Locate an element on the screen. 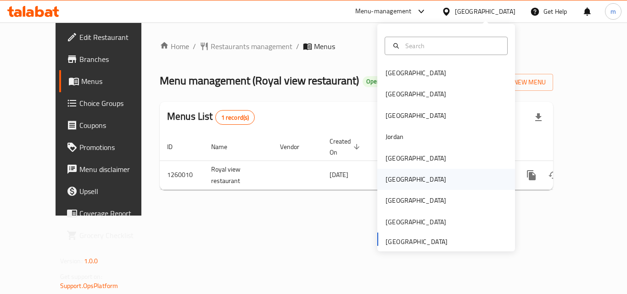  button: more is located at coordinates (532, 175).